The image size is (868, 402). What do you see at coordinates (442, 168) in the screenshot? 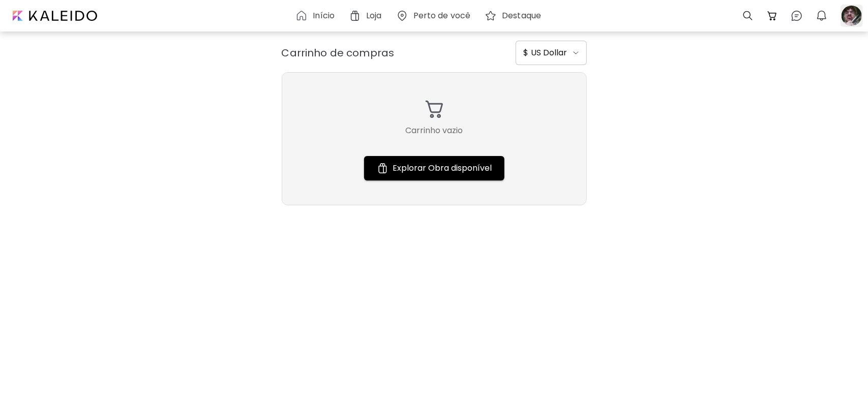
I see `h5: Explorar Obra disponível` at bounding box center [442, 168].